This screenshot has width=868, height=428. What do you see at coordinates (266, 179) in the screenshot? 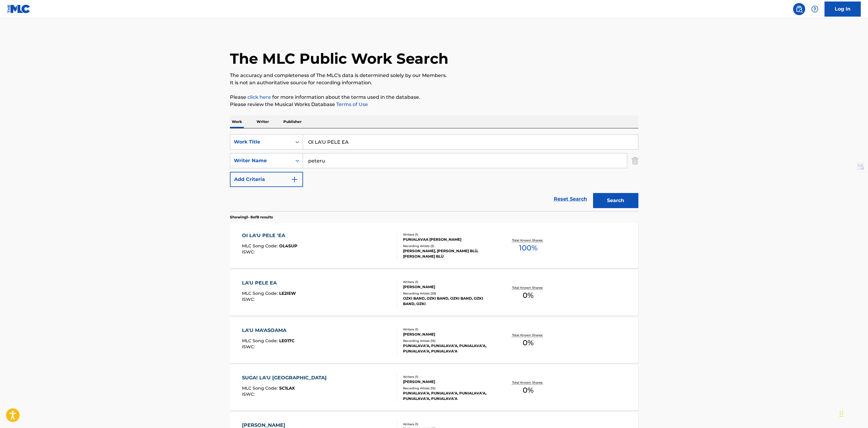
I see `button: Add Criteria` at bounding box center [266, 179].